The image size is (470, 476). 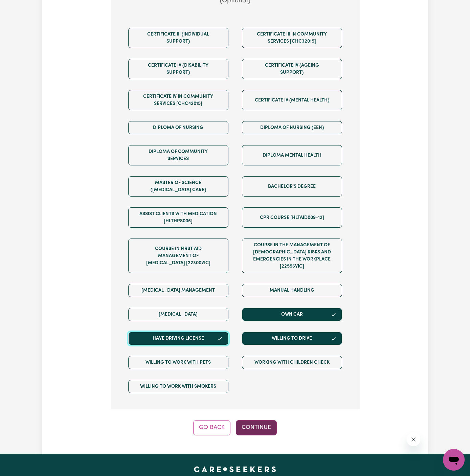 What do you see at coordinates (235, 469) in the screenshot?
I see `a: Careseekers home page` at bounding box center [235, 469].